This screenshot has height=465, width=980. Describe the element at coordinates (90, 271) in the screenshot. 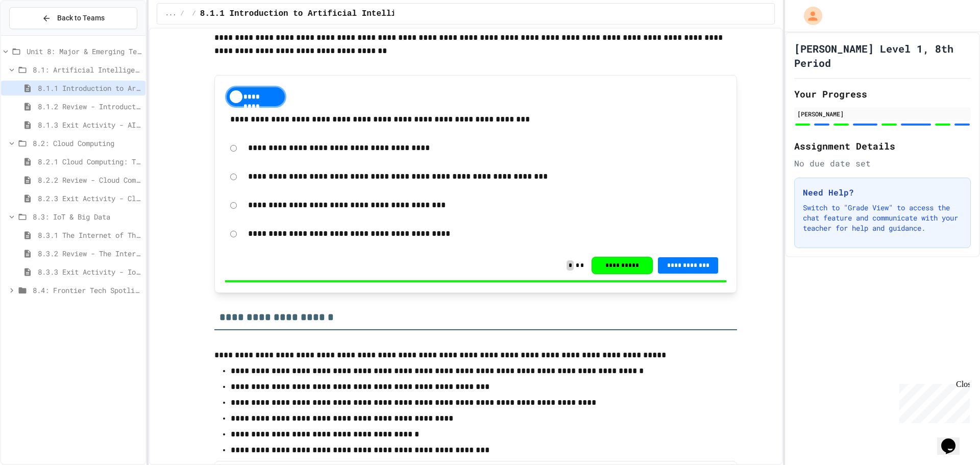

I see `span: 8.3.3 Exit Activity - IoT Data Detective Challenge` at that location.